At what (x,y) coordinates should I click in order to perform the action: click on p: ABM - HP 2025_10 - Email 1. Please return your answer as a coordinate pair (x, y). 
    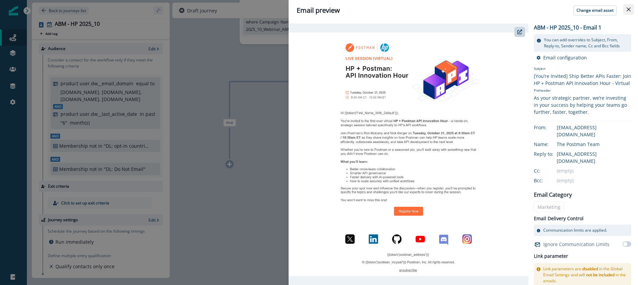
    Looking at the image, I should click on (567, 28).